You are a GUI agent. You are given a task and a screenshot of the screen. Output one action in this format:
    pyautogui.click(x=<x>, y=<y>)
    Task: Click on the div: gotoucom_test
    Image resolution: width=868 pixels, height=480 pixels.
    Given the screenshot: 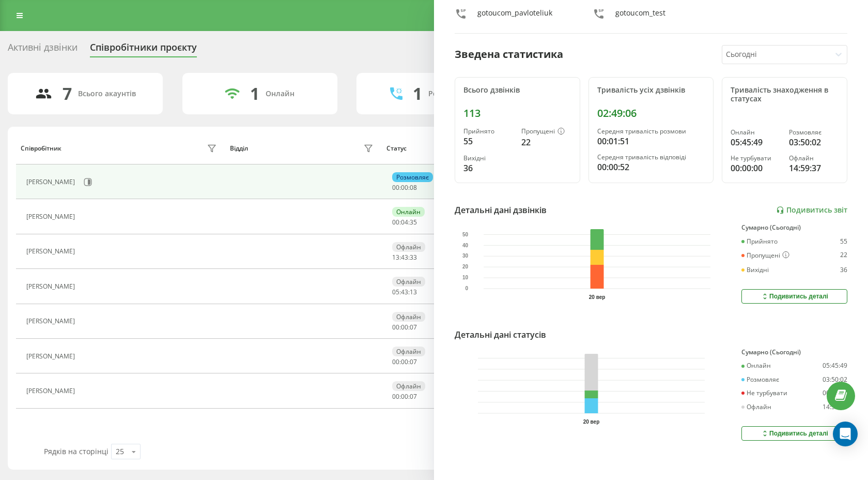 What is the action you would take?
    pyautogui.click(x=640, y=15)
    